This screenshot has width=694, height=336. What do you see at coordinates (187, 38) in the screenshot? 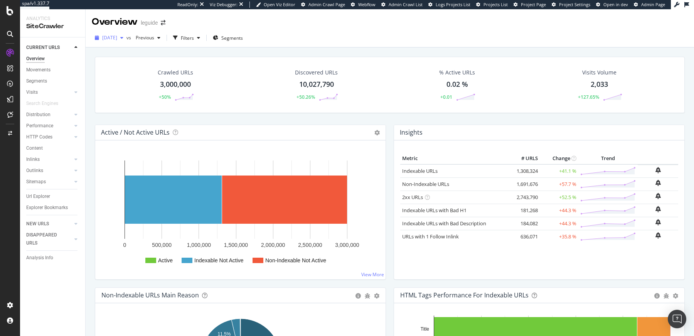
I see `div: Filters` at bounding box center [187, 38].